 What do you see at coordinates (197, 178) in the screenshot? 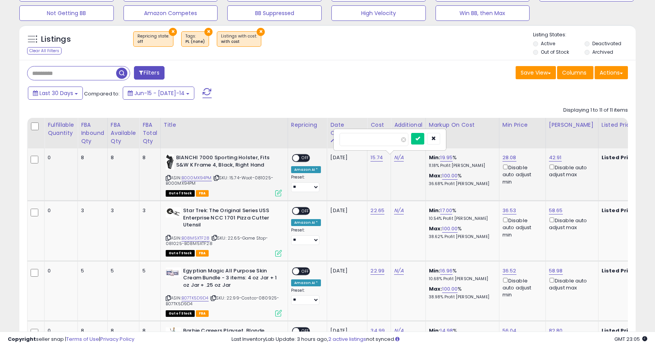
I see `a: B000MX94PM` at bounding box center [197, 178].